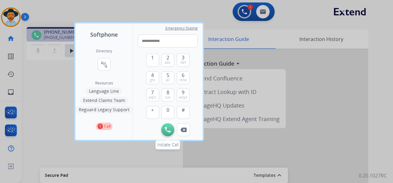  Describe the element at coordinates (104, 65) in the screenshot. I see `mat-icon: connect_without_contact` at that location.